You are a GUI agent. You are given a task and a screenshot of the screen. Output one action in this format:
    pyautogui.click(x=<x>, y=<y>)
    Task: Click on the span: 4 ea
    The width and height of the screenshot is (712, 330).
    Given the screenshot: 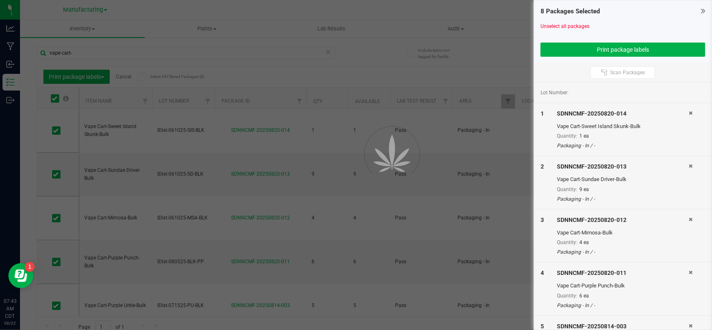 What is the action you would take?
    pyautogui.click(x=585, y=242)
    